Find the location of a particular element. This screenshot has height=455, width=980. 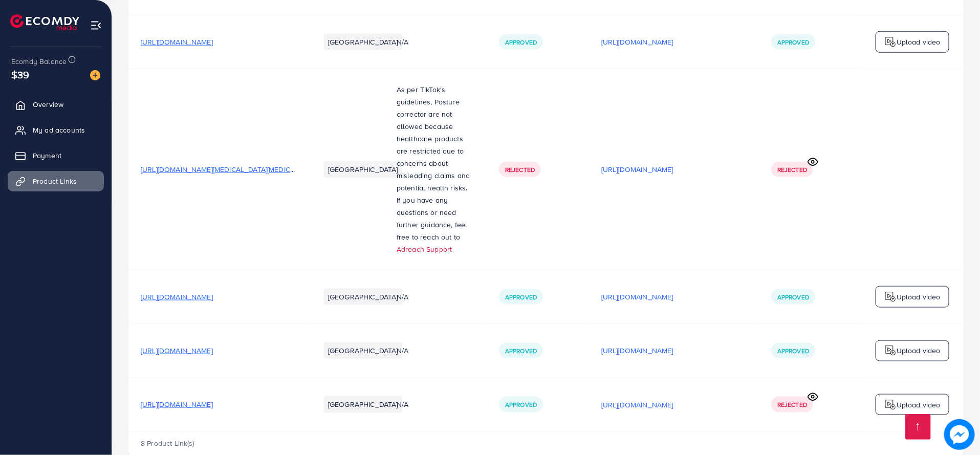

a: Overview is located at coordinates (56, 104).